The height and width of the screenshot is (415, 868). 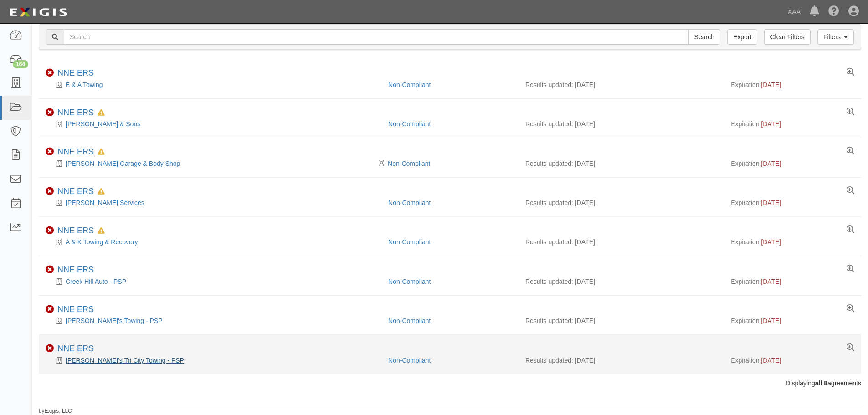 What do you see at coordinates (213, 321) in the screenshot?
I see `div: Doug's Towing - PSP` at bounding box center [213, 321].